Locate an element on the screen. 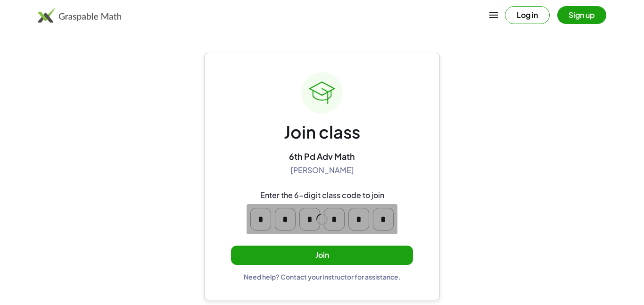  div: 6th Pd Adv Math is located at coordinates (322, 156).